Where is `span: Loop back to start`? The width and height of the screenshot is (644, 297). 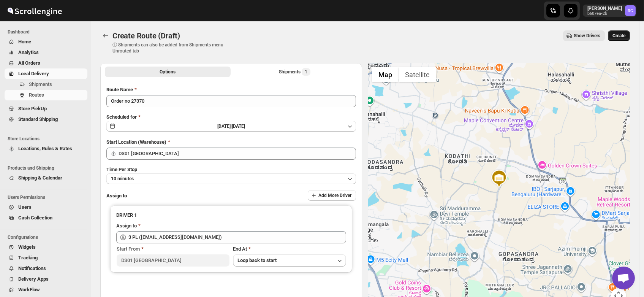 span: Loop back to start is located at coordinates (257, 260).